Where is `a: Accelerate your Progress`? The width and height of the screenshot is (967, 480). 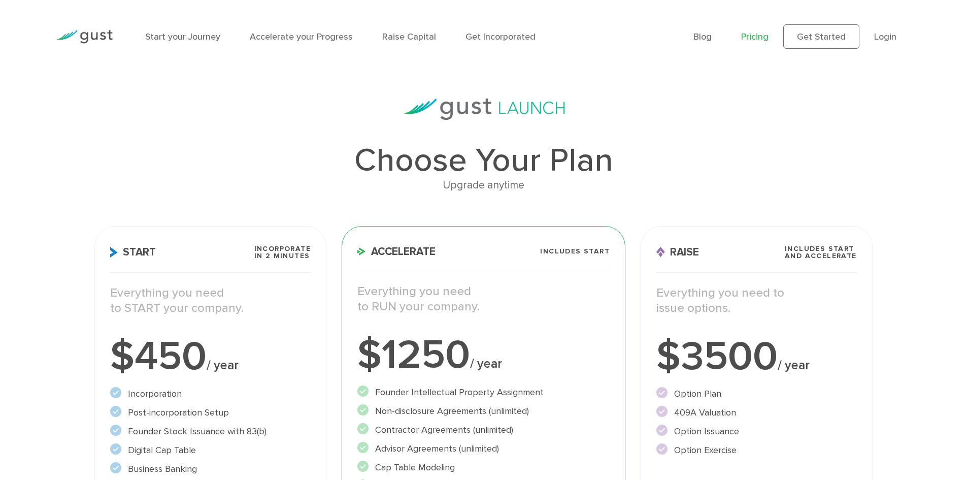 a: Accelerate your Progress is located at coordinates (301, 37).